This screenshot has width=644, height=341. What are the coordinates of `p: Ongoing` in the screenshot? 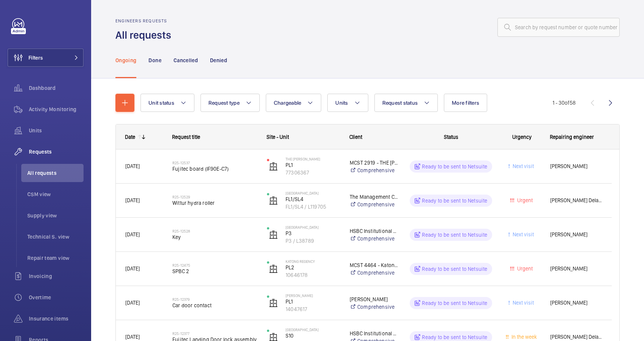 It's located at (126, 60).